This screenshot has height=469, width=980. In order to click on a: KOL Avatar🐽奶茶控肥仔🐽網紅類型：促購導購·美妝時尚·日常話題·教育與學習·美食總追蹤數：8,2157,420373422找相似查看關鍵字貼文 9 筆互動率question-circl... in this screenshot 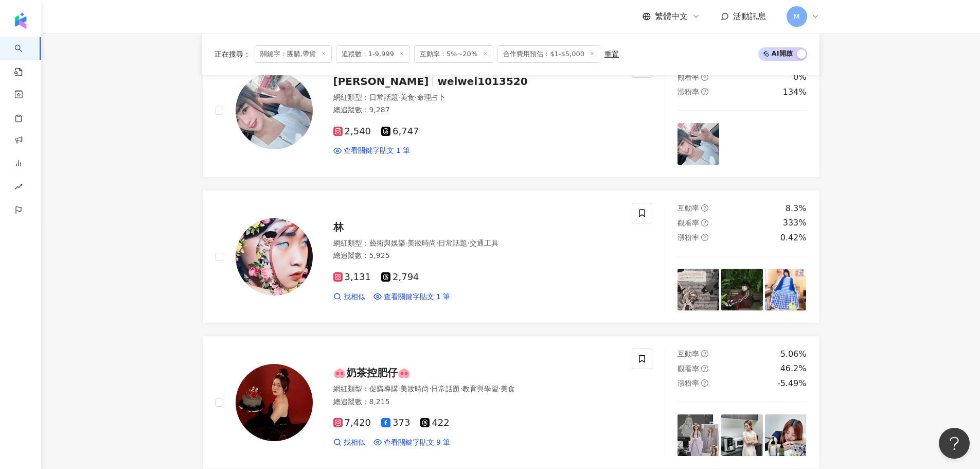, I will do `click(511, 402)`.